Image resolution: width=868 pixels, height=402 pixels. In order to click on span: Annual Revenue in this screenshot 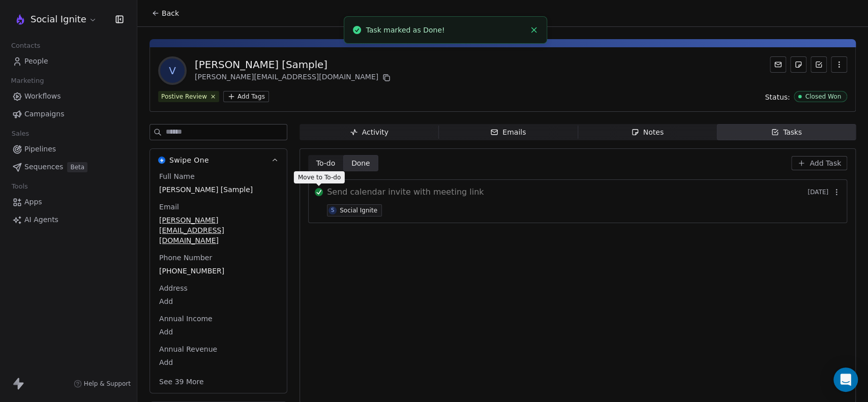, I will do `click(188, 349)`.